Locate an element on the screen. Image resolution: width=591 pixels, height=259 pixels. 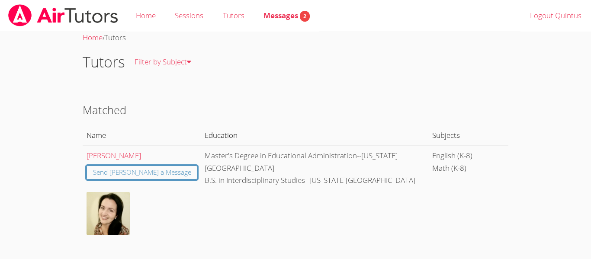
span: 2 is located at coordinates (304, 16).